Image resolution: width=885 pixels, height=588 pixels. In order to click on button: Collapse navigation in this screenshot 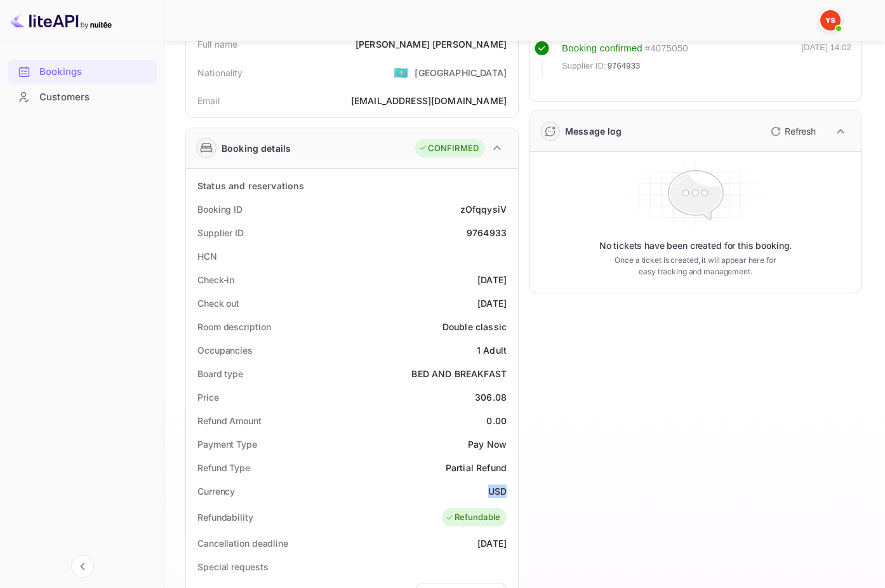, I will do `click(82, 566)`.